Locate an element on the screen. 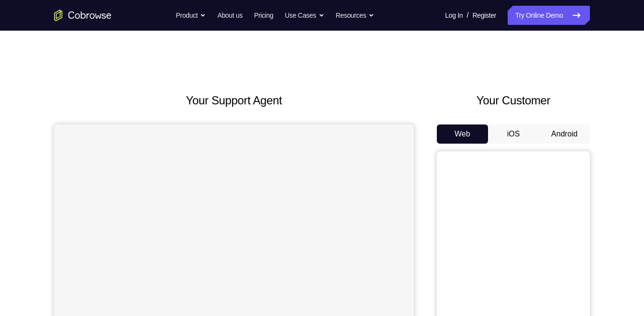 The image size is (644, 316). button: Web is located at coordinates (462, 134).